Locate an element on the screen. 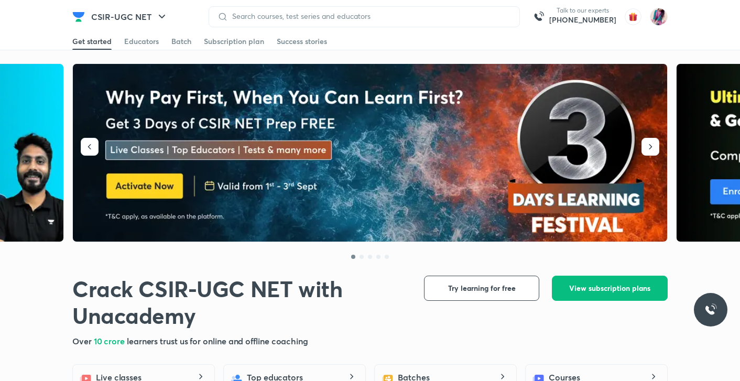 Image resolution: width=740 pixels, height=381 pixels. a: Company Logo is located at coordinates (79, 17).